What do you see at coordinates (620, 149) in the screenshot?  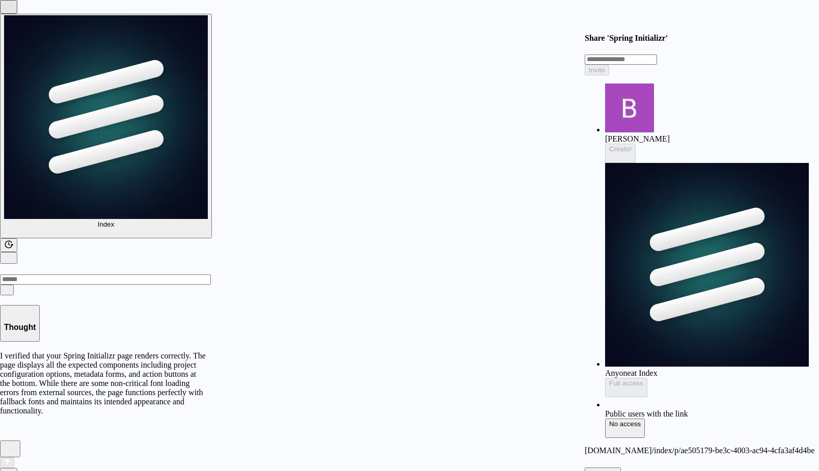 I see `span: Creator` at bounding box center [620, 149].